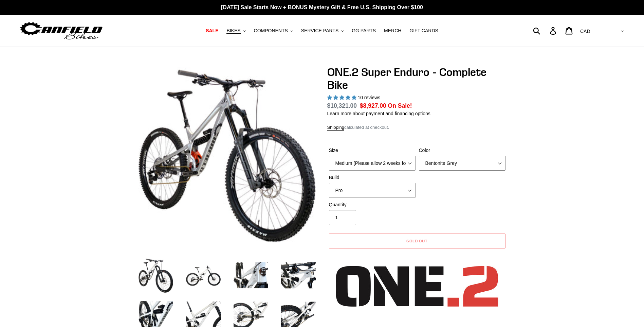  What do you see at coordinates (417, 241) in the screenshot?
I see `button: Sold out` at bounding box center [417, 241].